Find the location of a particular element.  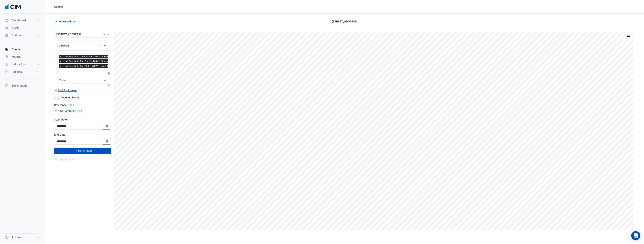

span: Site Manager is located at coordinates (20, 86).